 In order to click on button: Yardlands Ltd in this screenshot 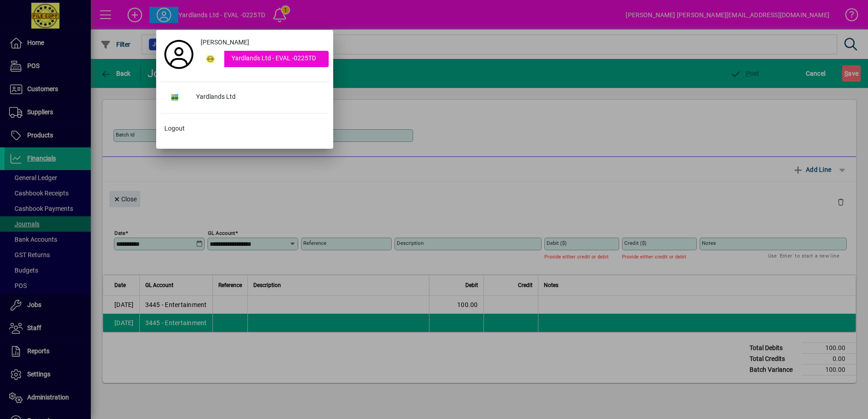, I will do `click(245, 97)`.